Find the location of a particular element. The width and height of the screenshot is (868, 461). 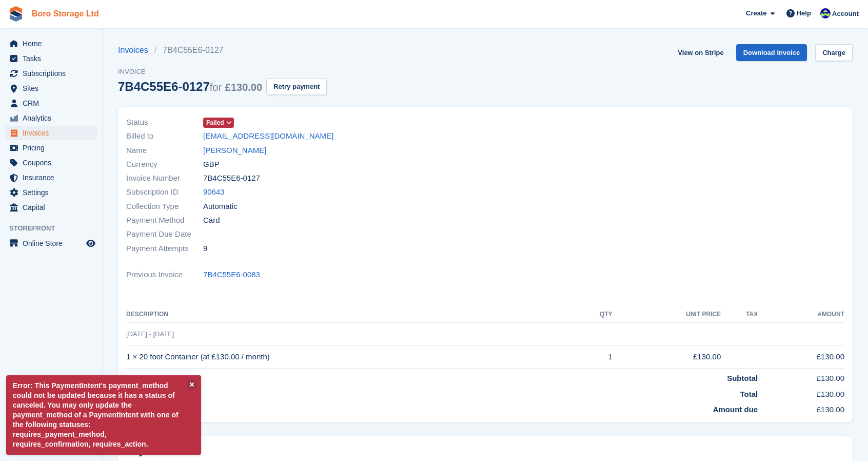

td: 1 × 20 foot Container (at £130.00 / month) is located at coordinates (350, 357).